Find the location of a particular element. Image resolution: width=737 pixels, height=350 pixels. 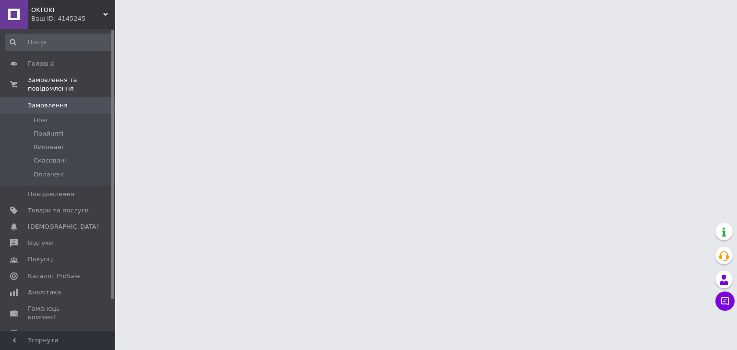

span: Товари та послуги is located at coordinates (58, 211).